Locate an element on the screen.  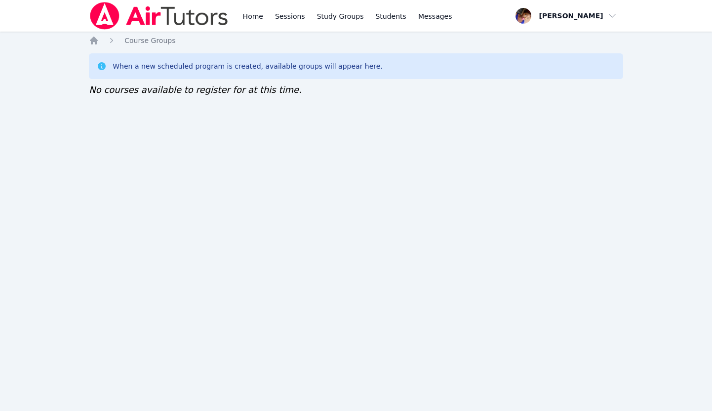
span: Messages is located at coordinates (435, 16).